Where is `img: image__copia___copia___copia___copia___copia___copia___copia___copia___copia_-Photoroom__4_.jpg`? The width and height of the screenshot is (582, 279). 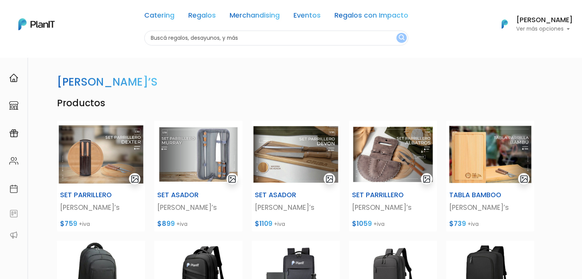
img: image__copia___copia___copia___copia___copia___copia___copia___copia___copia_-Photoroom__4_.jpg is located at coordinates (393, 154).